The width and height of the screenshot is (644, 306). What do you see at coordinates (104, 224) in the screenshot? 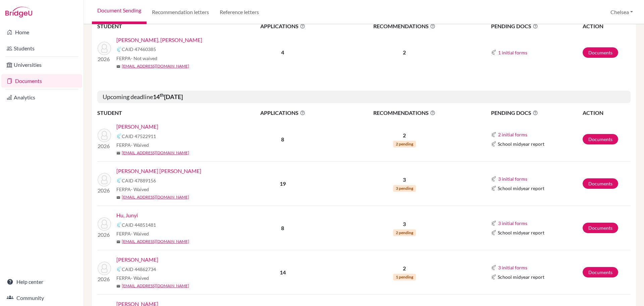
I see `img: Hu, Junyi` at bounding box center [104, 224].